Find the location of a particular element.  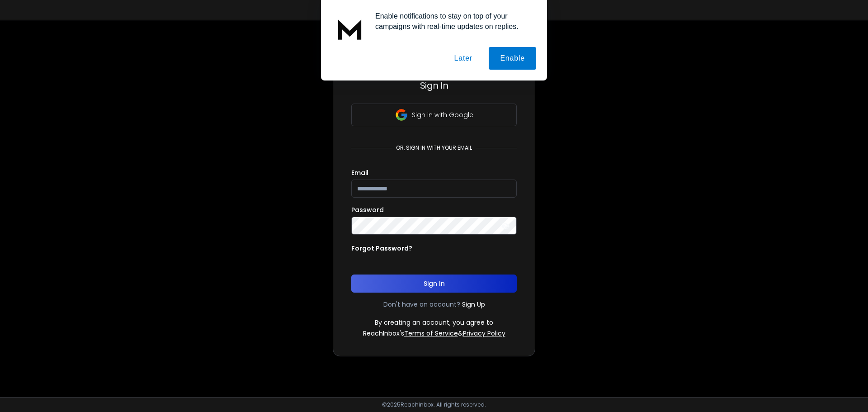

div: Enable notifications to stay on top of your campaigns with real-time updates on replies. is located at coordinates (452, 21).